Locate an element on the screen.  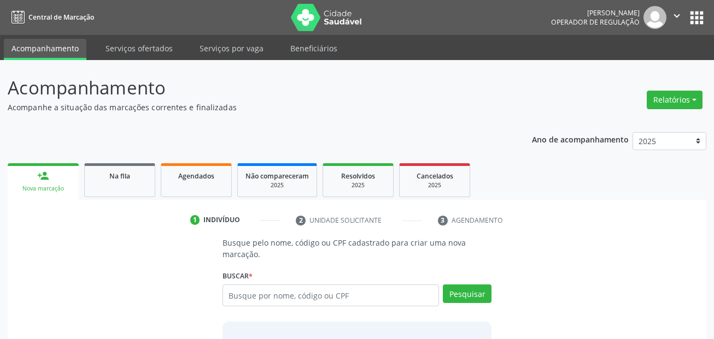
p: Busque pelo nome, código ou CPF cadastrado para criar uma nova marcação. is located at coordinates (357, 249).